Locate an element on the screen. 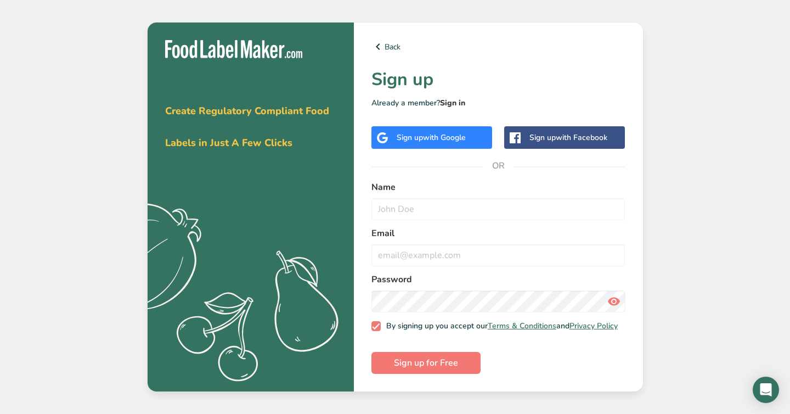  button: Sign up for Free is located at coordinates (426, 363).